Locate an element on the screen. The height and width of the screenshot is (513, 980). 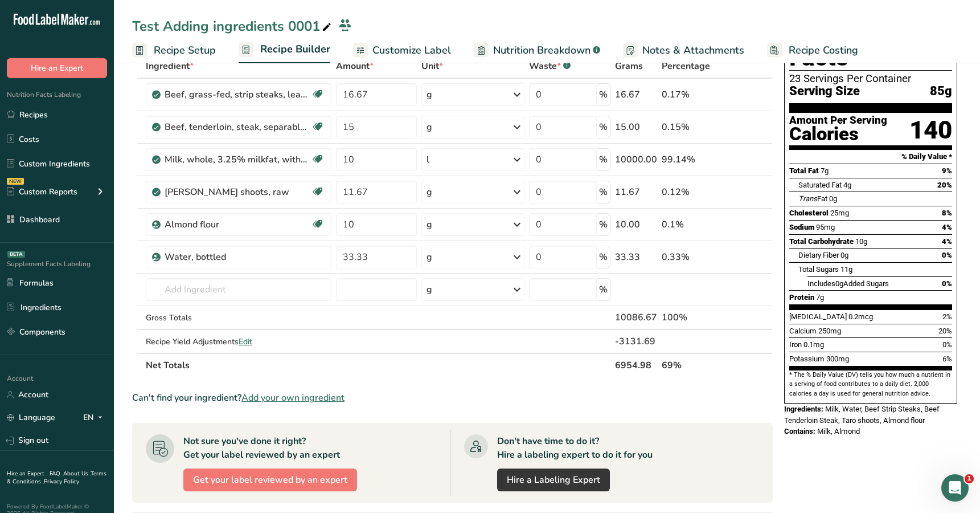
span: 25mg is located at coordinates (840, 213).